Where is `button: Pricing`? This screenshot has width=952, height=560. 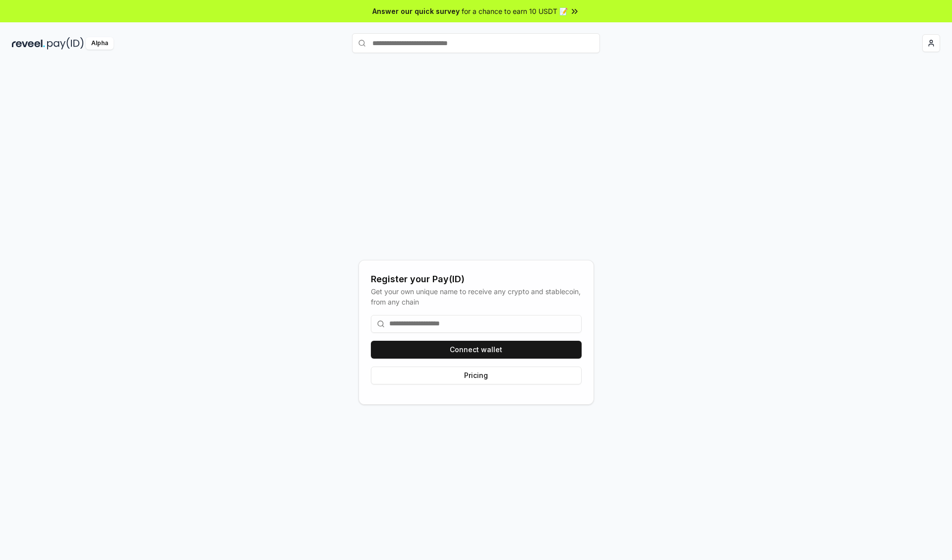
button: Pricing is located at coordinates (476, 376).